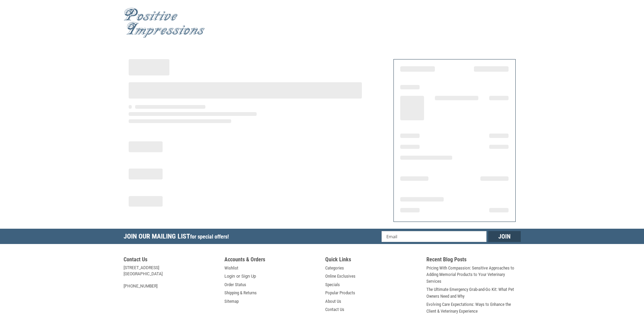 This screenshot has height=314, width=644. What do you see at coordinates (473, 275) in the screenshot?
I see `a: Pricing With Compassion: Sensitive Approaches to Adding Memorial Products to Your Veterinary Serv...` at bounding box center [473, 275].